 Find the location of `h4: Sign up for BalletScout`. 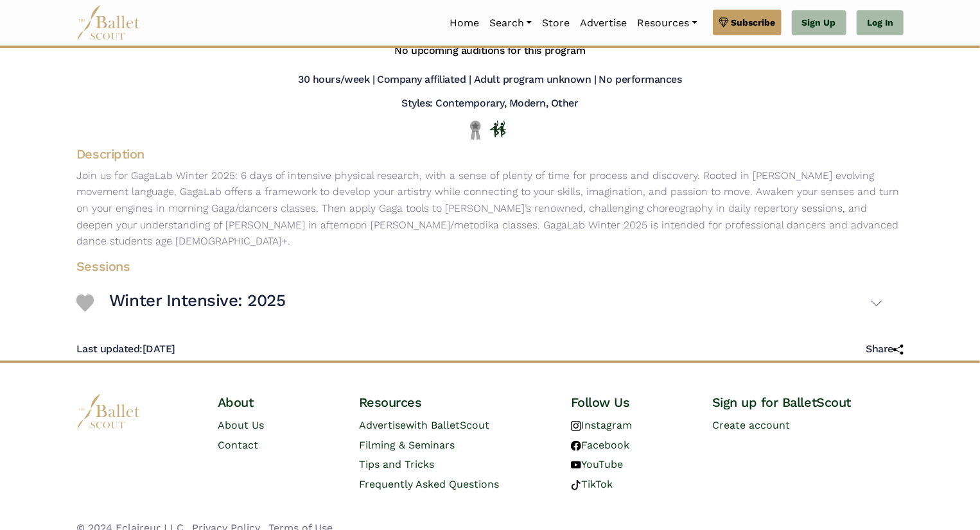

h4: Sign up for BalletScout is located at coordinates (808, 402).